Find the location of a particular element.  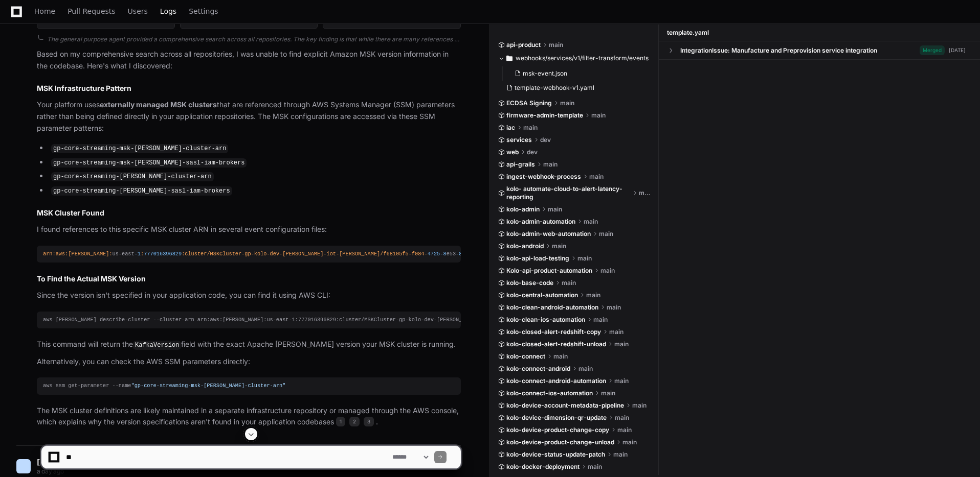

span: -80 is located at coordinates (460, 254).